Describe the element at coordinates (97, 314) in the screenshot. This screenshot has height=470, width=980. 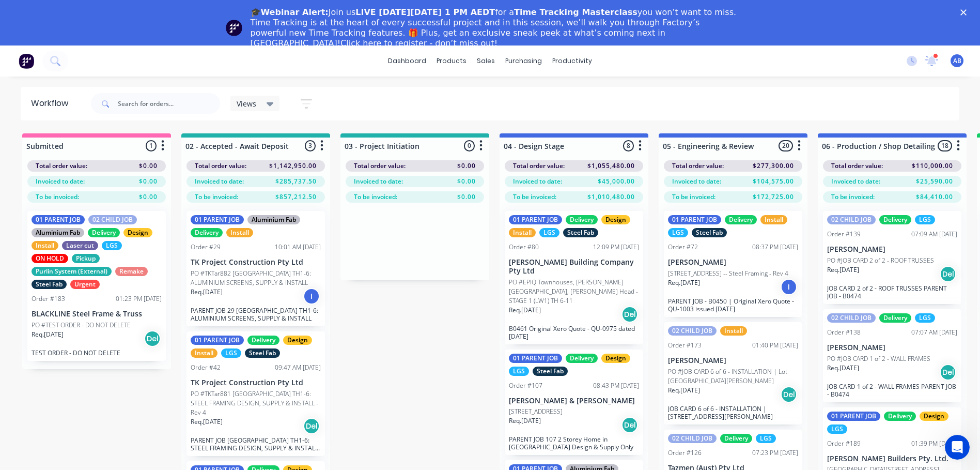
I see `p: BLACKLINE Steel Frame & Truss` at that location.